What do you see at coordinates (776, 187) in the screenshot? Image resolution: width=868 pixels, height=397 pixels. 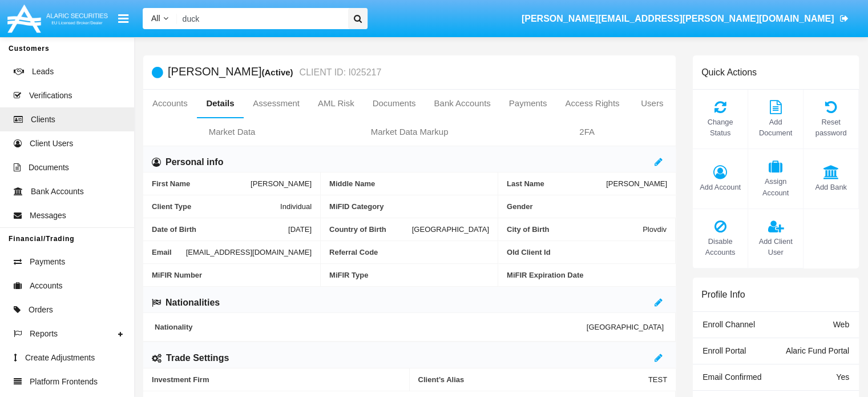 I see `span: Assign Account` at bounding box center [776, 187].